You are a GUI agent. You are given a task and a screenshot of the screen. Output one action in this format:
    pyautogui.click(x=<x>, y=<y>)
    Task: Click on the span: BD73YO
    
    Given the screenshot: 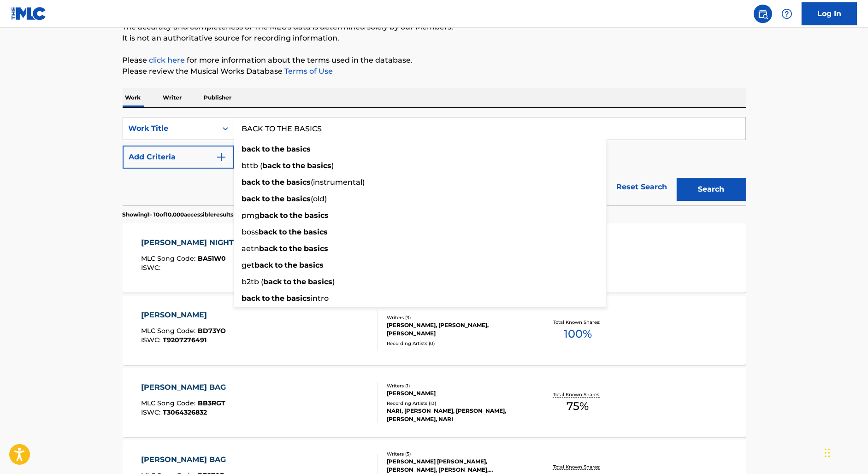 What is the action you would take?
    pyautogui.click(x=212, y=331)
    